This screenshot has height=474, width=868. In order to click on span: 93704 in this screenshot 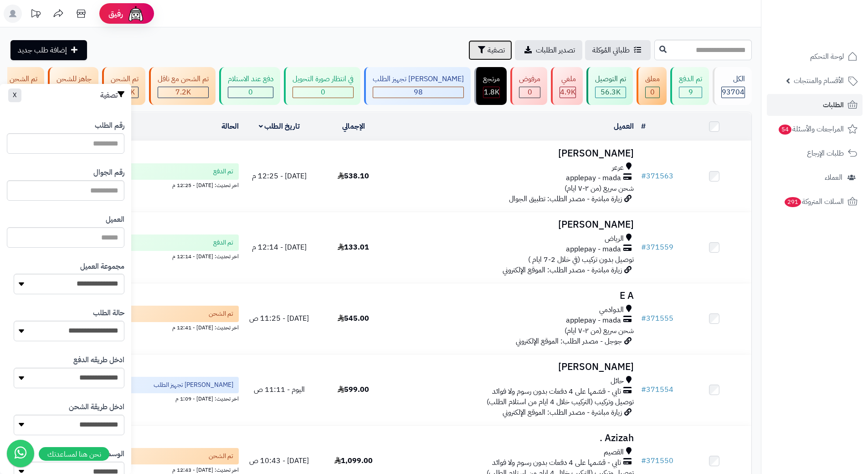, I will do `click(733, 92)`.